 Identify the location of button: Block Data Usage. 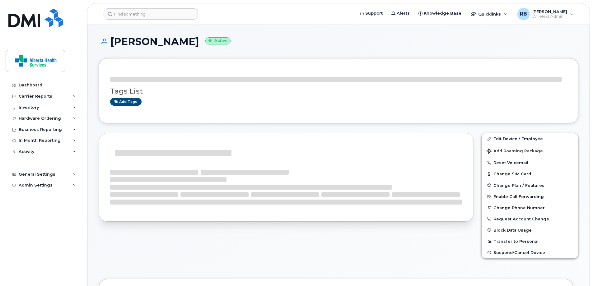
(530, 230).